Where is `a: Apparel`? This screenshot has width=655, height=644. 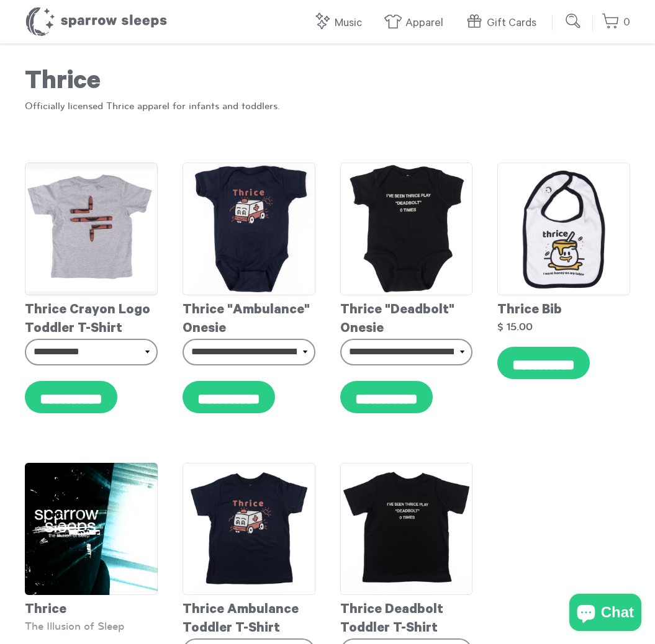 a: Apparel is located at coordinates (416, 23).